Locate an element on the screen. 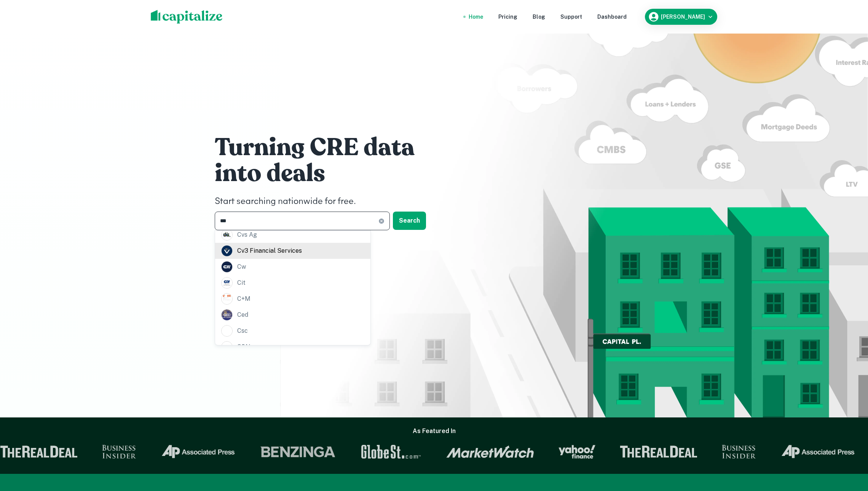 This screenshot has height=491, width=868. h1: Turning CRE data is located at coordinates (329, 147).